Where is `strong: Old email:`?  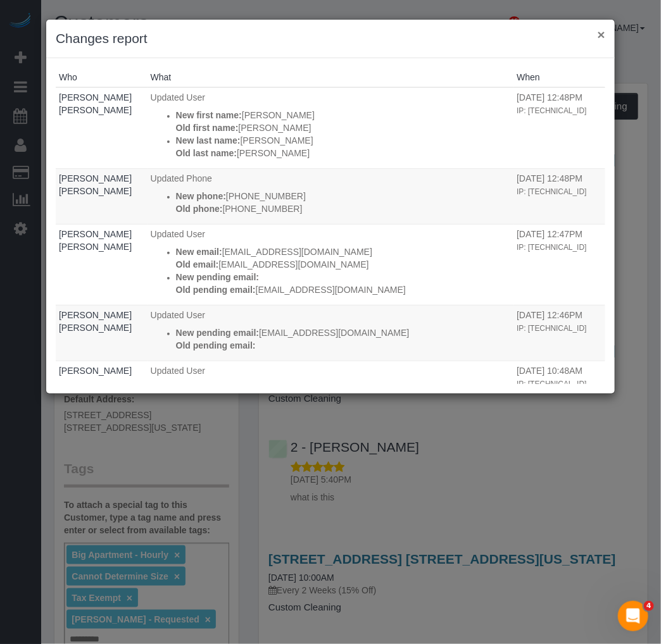 strong: Old email: is located at coordinates (197, 265).